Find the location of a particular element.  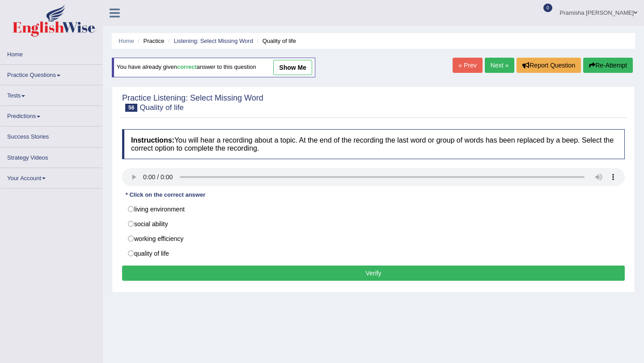

a: Strategy Videos is located at coordinates (52, 156).